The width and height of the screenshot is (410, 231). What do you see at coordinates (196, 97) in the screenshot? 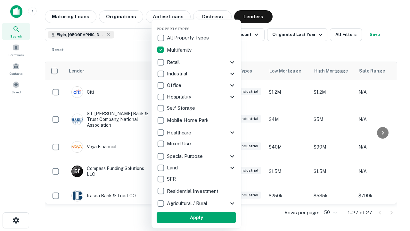
I see `div: Hospitality` at bounding box center [196, 97].